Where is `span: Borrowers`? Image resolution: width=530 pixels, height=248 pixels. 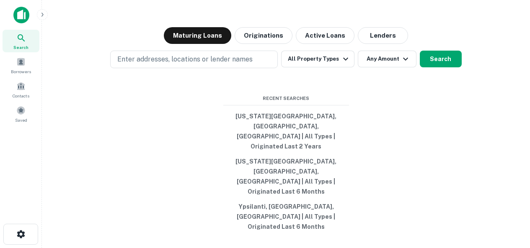
span: Borrowers is located at coordinates (21, 72).